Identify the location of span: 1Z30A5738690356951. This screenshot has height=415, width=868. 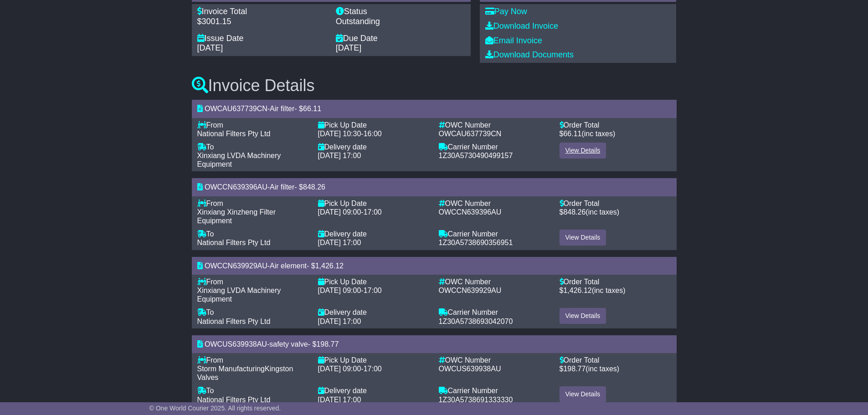
(476, 242).